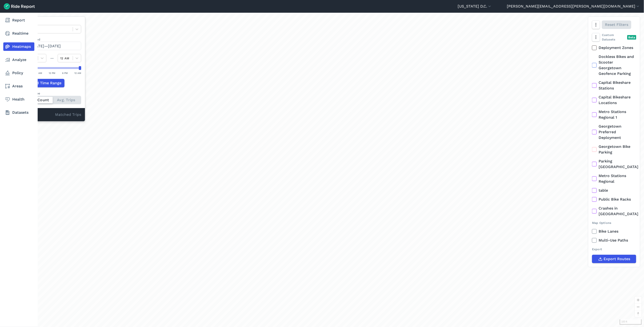 This screenshot has height=327, width=644. I want to click on img: Ride Report, so click(19, 6).